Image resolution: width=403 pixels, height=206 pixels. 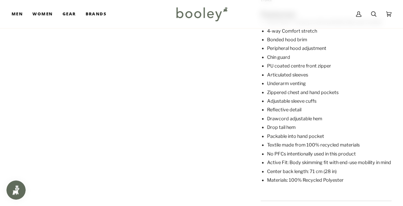 What do you see at coordinates (201, 14) in the screenshot?
I see `img: Booley` at bounding box center [201, 14].